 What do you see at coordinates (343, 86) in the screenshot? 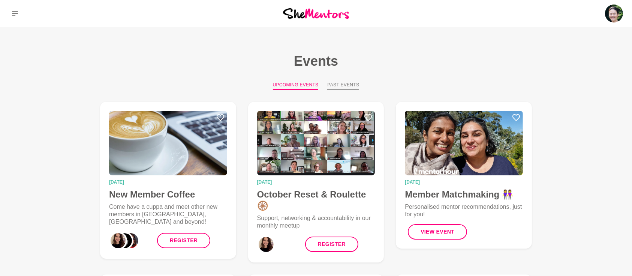
I see `button: Past Events` at bounding box center [343, 86].